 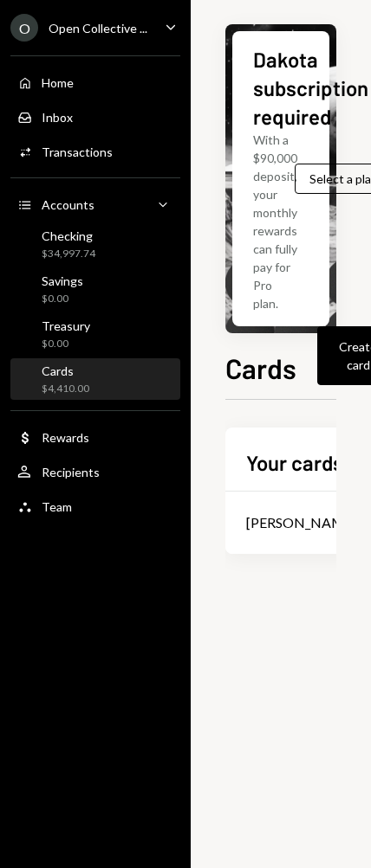 I want to click on div: $34,997.74, so click(x=69, y=254).